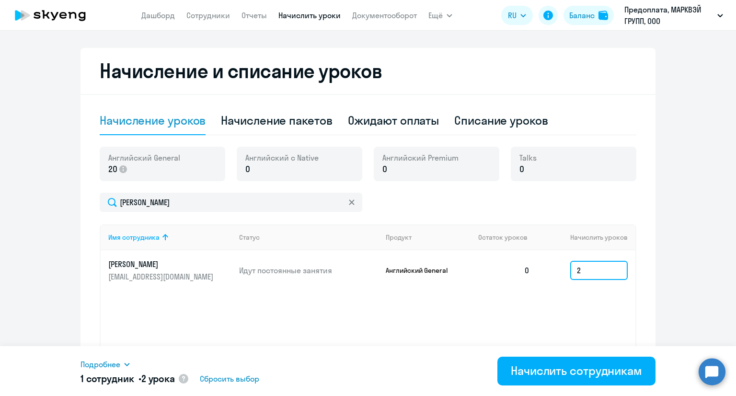  I want to click on span: 2 урока, so click(158, 378).